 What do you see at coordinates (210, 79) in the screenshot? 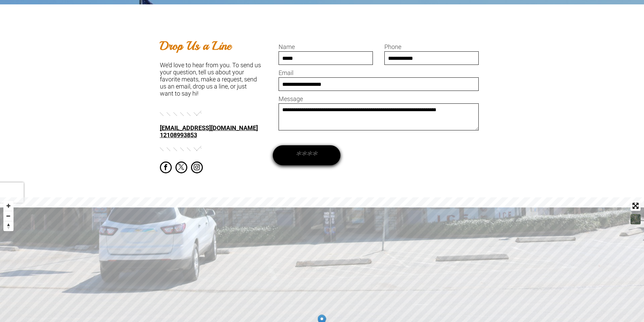
I see `font: We’d love to hear from you. To send us your question, tell us about your favorite meats, make a r...` at bounding box center [210, 79].